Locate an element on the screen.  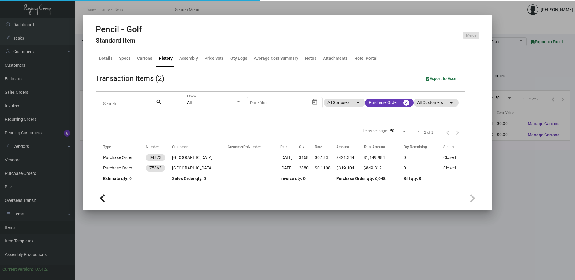
button: Open calendar is located at coordinates (315, 102).